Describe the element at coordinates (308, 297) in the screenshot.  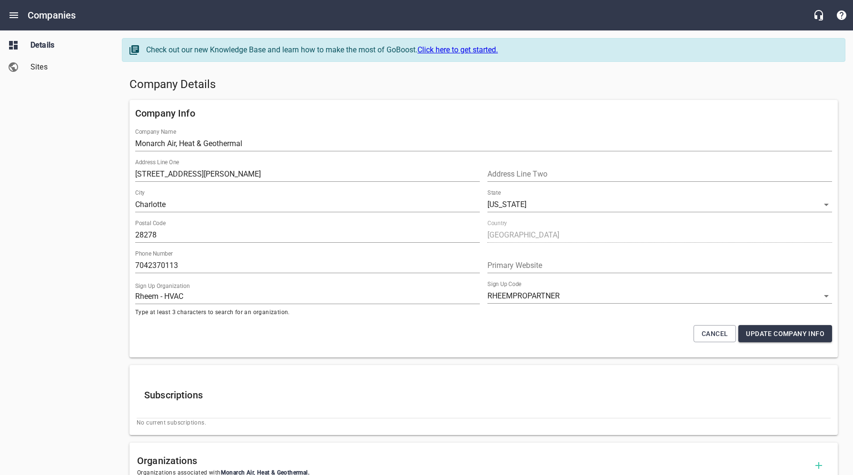
I see `input: Start typing to search organizations` at that location.